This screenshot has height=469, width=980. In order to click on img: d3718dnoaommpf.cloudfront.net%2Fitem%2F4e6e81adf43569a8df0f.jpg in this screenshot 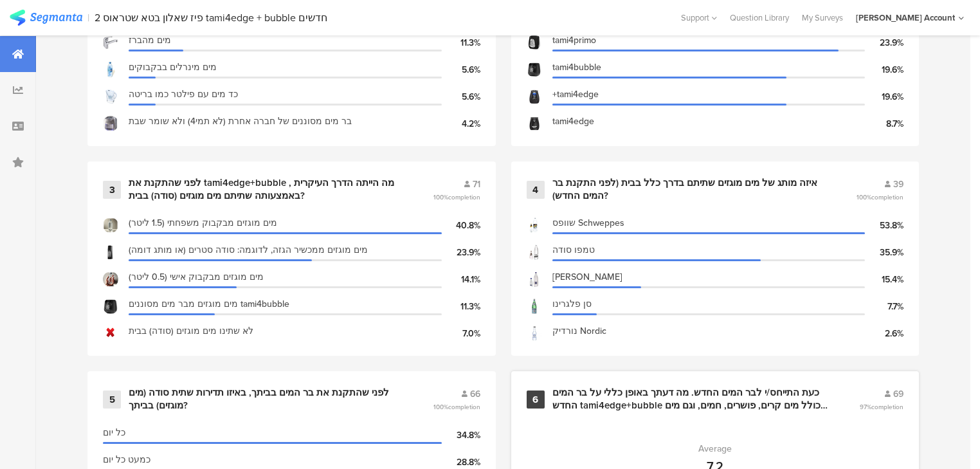, I will do `click(111, 306)`.